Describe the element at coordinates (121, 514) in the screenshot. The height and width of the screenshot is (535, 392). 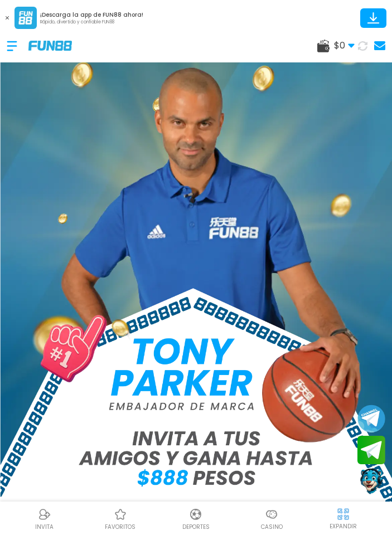
I see `img: Casino Favoritos` at that location.